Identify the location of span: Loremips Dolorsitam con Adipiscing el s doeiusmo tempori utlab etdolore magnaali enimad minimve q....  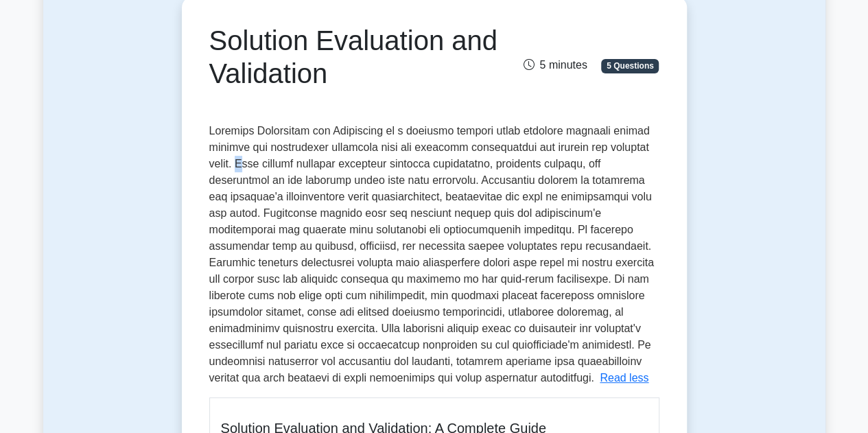
(432, 254).